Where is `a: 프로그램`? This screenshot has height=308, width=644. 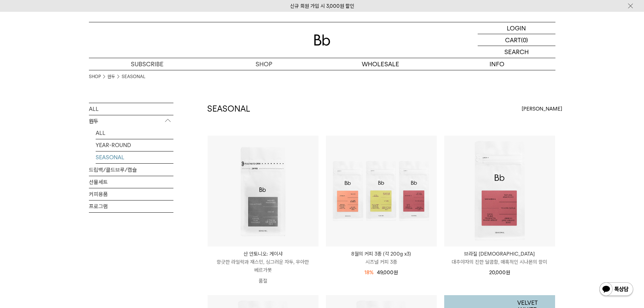 a: 프로그램 is located at coordinates (131, 206).